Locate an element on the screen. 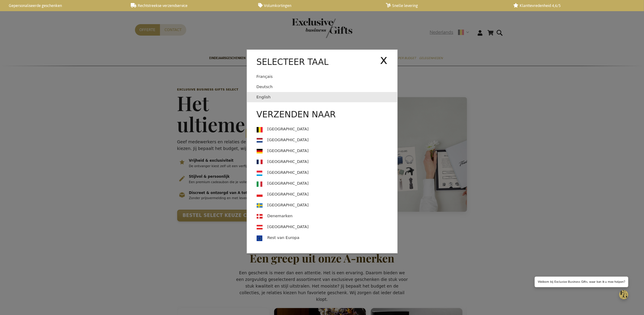 This screenshot has width=644, height=315. a: Français is located at coordinates (318, 76).